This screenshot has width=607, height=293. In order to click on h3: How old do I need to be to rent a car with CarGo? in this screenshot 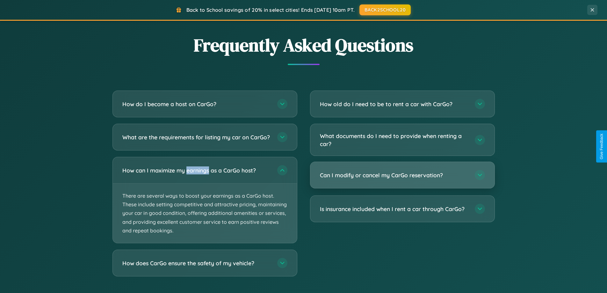, I will do `click(394, 104)`.